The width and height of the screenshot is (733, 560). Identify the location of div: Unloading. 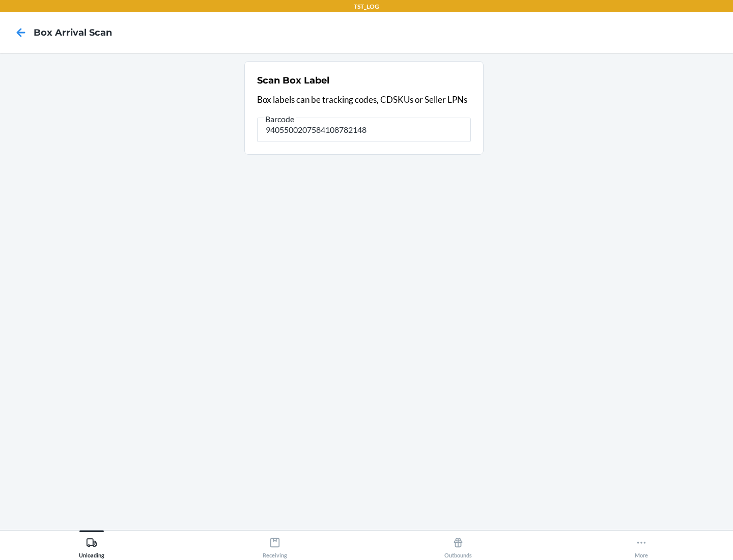
(91, 546).